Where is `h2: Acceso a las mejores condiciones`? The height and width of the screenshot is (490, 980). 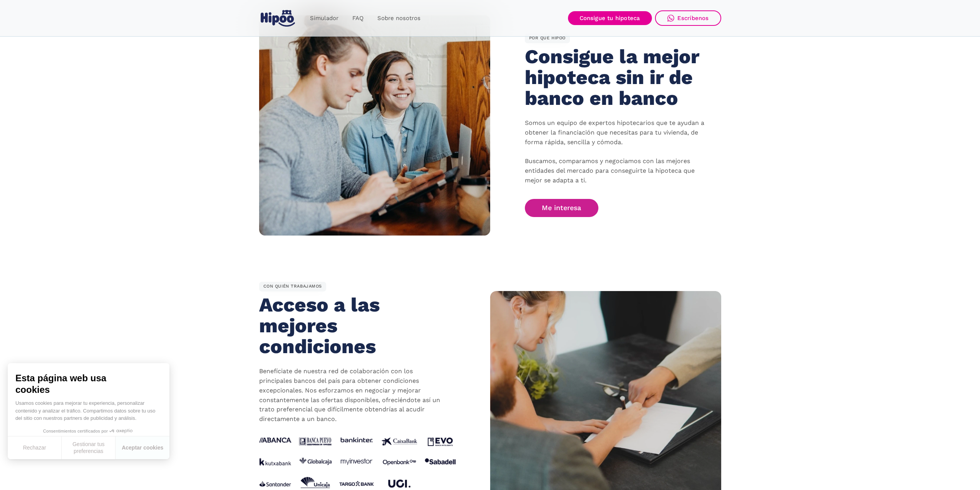
h2: Acceso a las mejores condiciones is located at coordinates (347, 325).